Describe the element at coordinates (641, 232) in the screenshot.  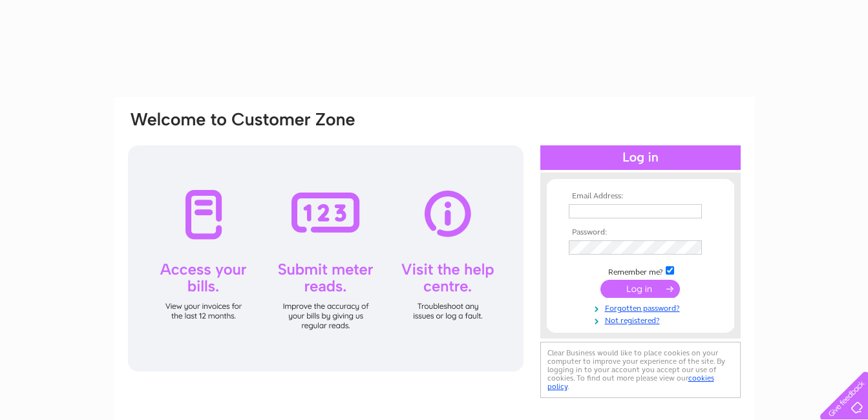
I see `th: Password:` at that location.